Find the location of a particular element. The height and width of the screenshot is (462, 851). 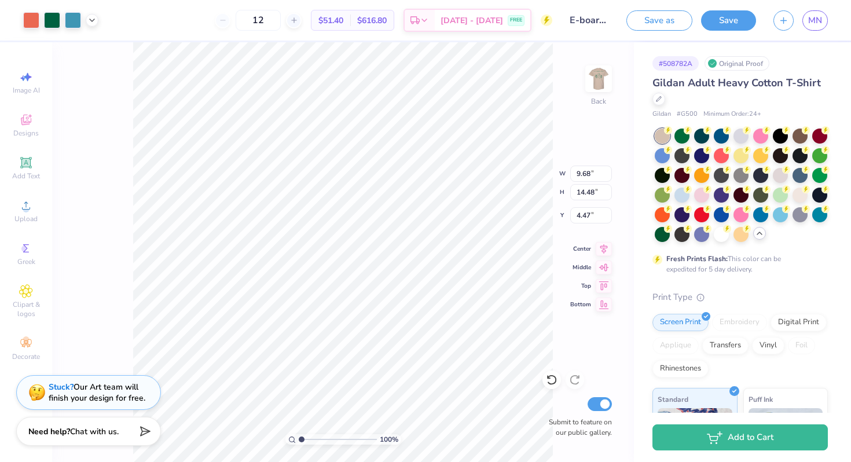

span: Gildan Adult Heavy Cotton T-Shirt is located at coordinates (737, 83).